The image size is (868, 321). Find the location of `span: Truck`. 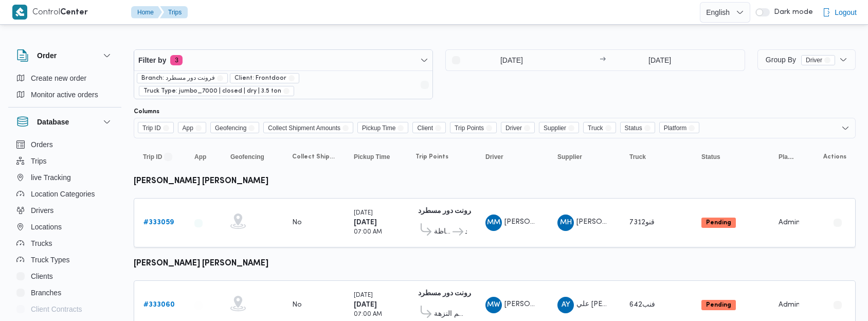

span: Truck is located at coordinates (599, 128).